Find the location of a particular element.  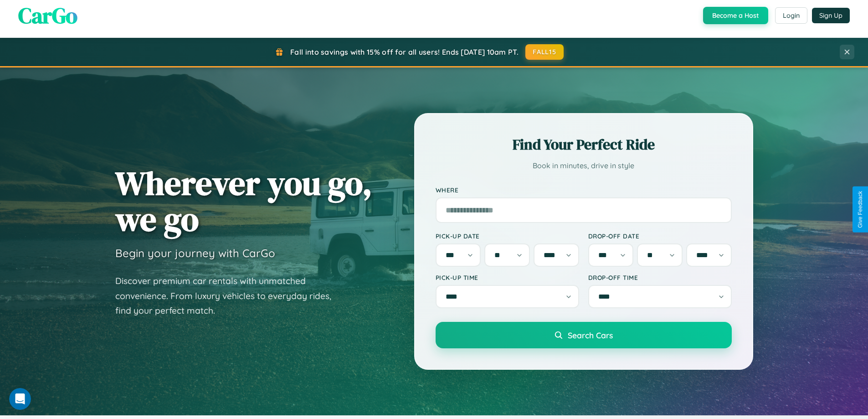

span: Search Cars is located at coordinates (590, 335).